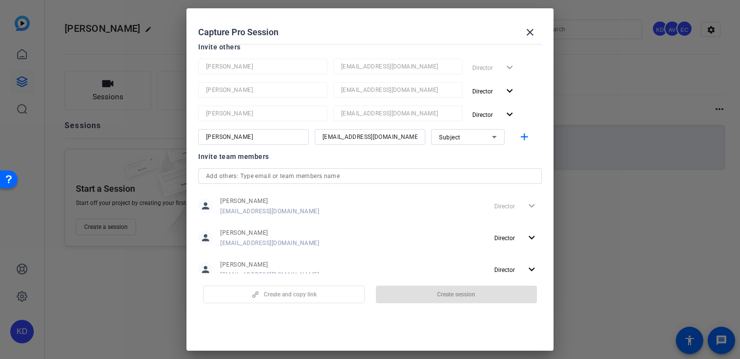 This screenshot has height=359, width=740. I want to click on span: Subject, so click(450, 138).